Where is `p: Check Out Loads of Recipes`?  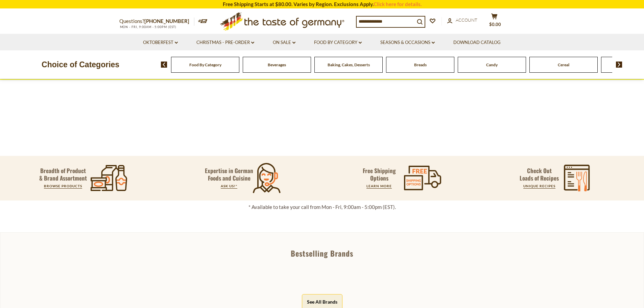 p: Check Out Loads of Recipes is located at coordinates (539, 175).